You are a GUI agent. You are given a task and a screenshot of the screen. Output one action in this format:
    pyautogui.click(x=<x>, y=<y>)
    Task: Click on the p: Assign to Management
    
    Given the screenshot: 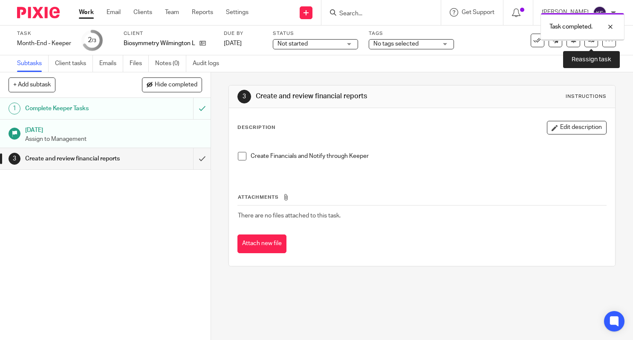 What is the action you would take?
    pyautogui.click(x=113, y=139)
    